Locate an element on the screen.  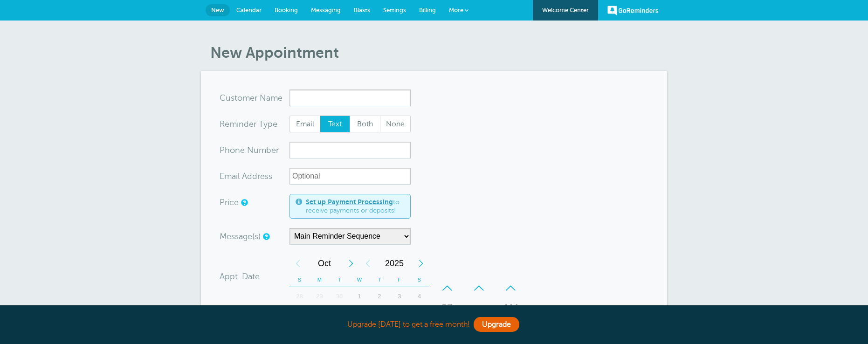
div: Next Year is located at coordinates (421, 263).